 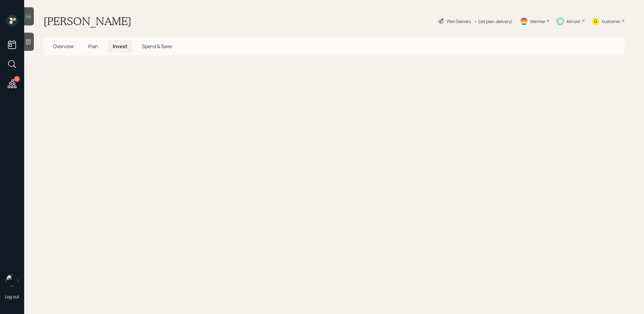 I want to click on span: Spend & Save, so click(x=157, y=46).